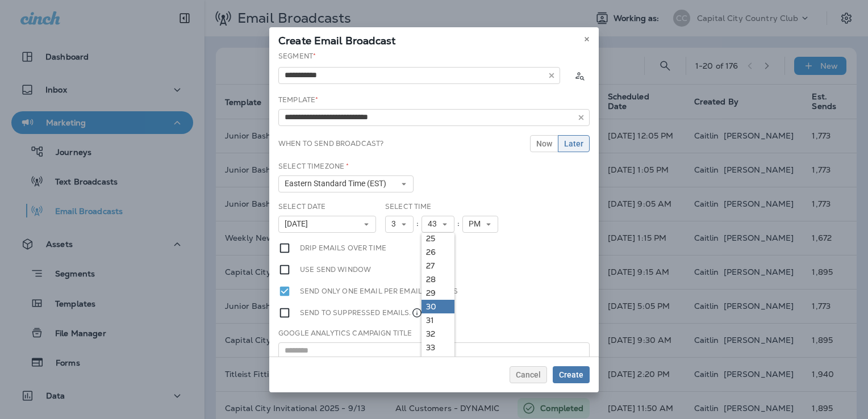  What do you see at coordinates (438, 279) in the screenshot?
I see `a: 28` at bounding box center [438, 279].